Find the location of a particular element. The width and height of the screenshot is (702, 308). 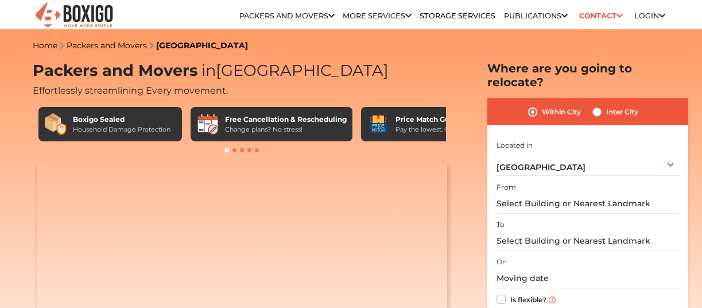

label: Located in is located at coordinates (514, 145).